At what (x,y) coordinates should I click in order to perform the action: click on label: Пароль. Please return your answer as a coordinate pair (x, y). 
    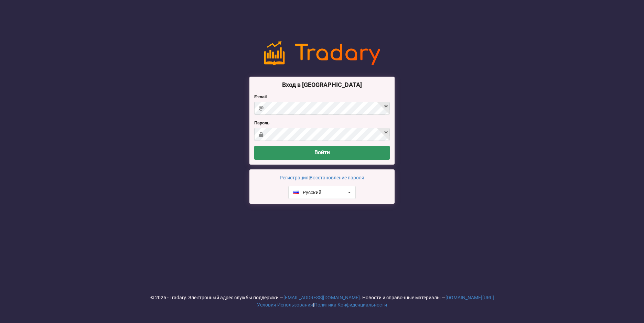
    Looking at the image, I should click on (322, 123).